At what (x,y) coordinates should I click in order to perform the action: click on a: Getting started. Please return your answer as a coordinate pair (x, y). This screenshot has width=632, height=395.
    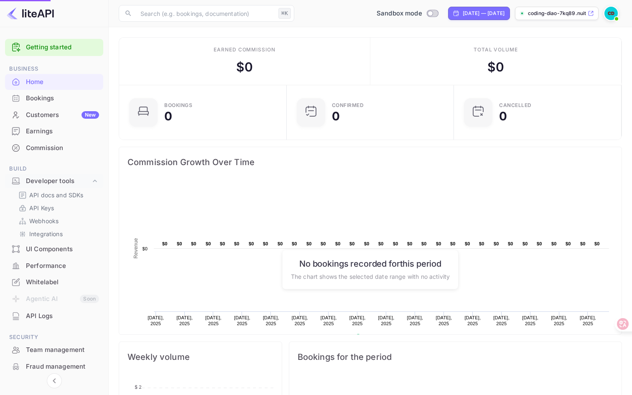
    Looking at the image, I should click on (62, 47).